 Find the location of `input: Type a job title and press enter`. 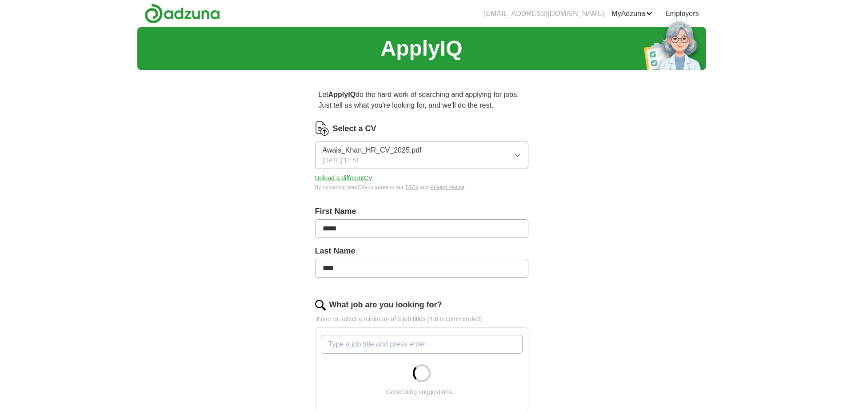

input: Type a job title and press enter is located at coordinates (422, 344).